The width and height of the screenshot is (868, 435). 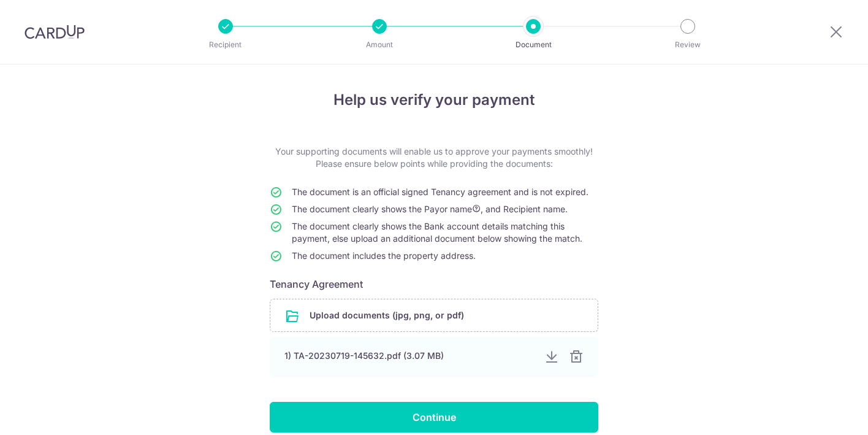 I want to click on h6: Tenancy Agreement, so click(x=434, y=284).